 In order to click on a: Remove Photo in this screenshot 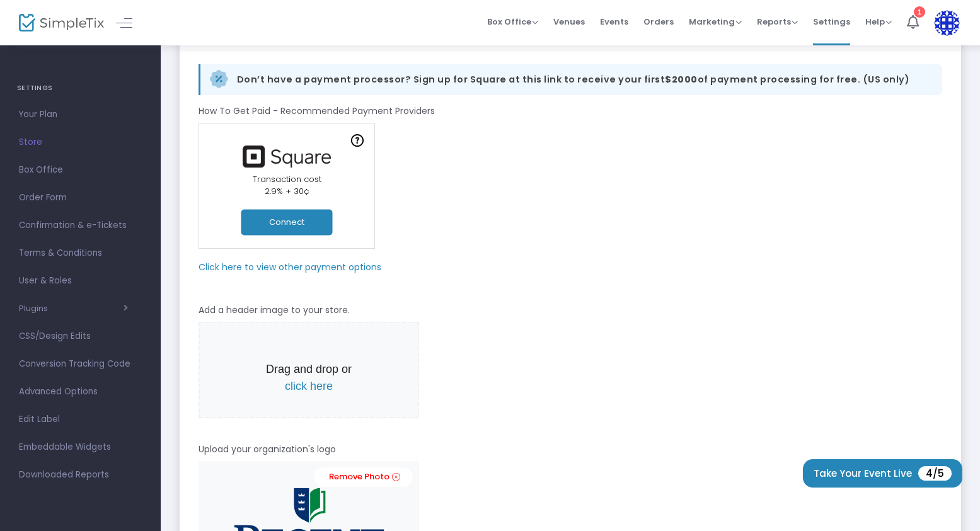, I will do `click(363, 477)`.